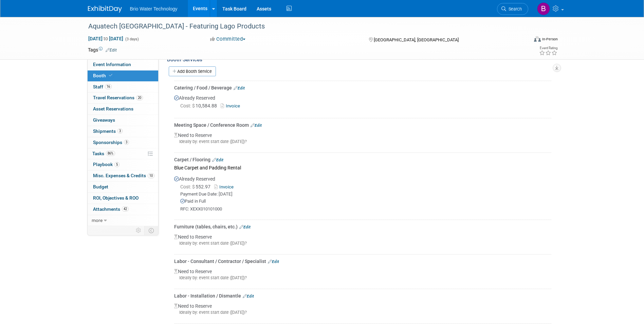  I want to click on div: Blue Carpet and Padding Rental, so click(363, 168).